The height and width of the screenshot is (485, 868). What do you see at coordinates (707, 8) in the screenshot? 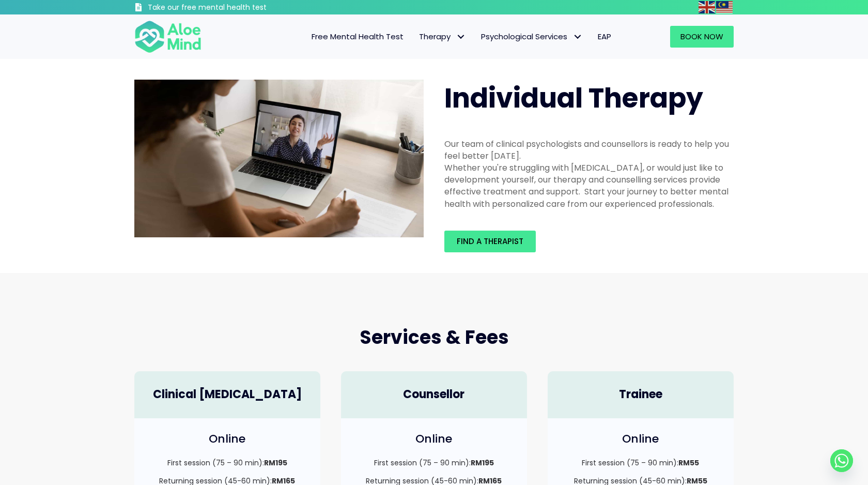
I see `img: en` at bounding box center [707, 8].